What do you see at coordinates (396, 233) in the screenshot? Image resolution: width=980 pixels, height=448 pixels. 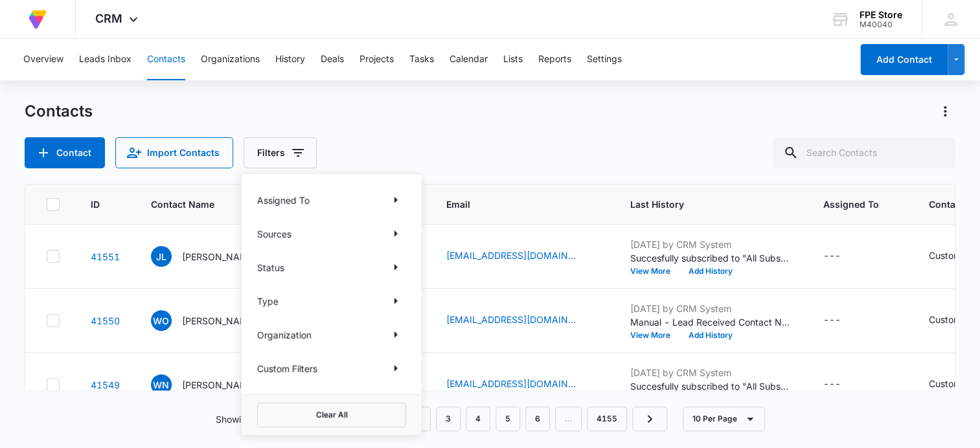 I see `button: Show Sources filters` at bounding box center [396, 233].